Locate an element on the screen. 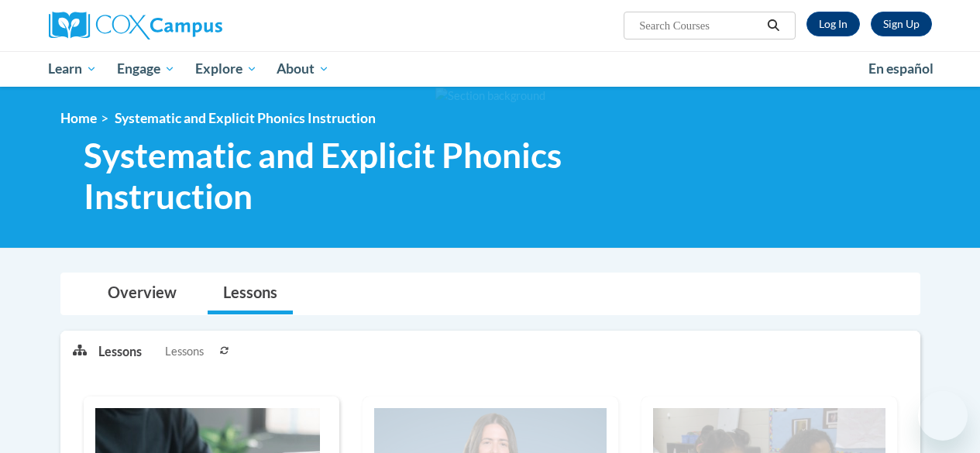 The image size is (980, 453). div: Main menu is located at coordinates (490, 69).